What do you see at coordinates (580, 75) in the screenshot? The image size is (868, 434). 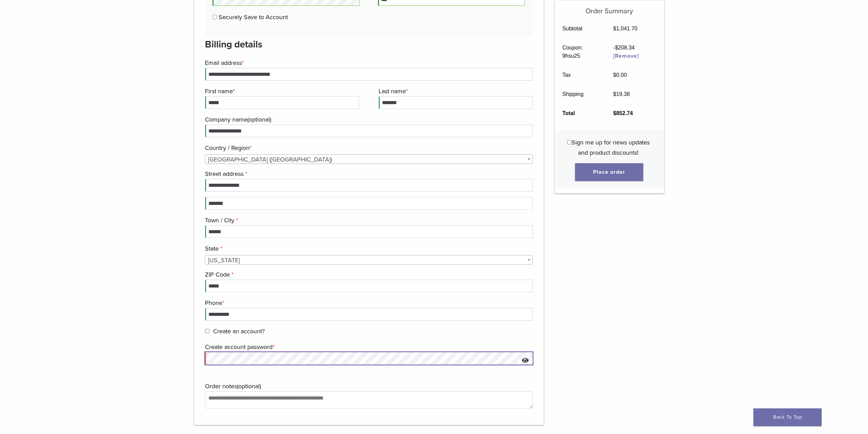 I see `th: Tax` at bounding box center [580, 75].